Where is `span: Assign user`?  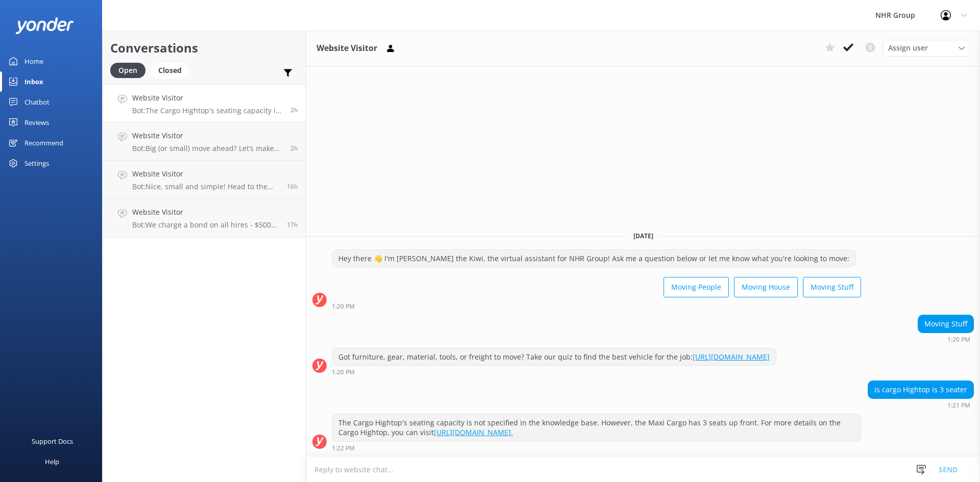
span: Assign user is located at coordinates (908, 48).